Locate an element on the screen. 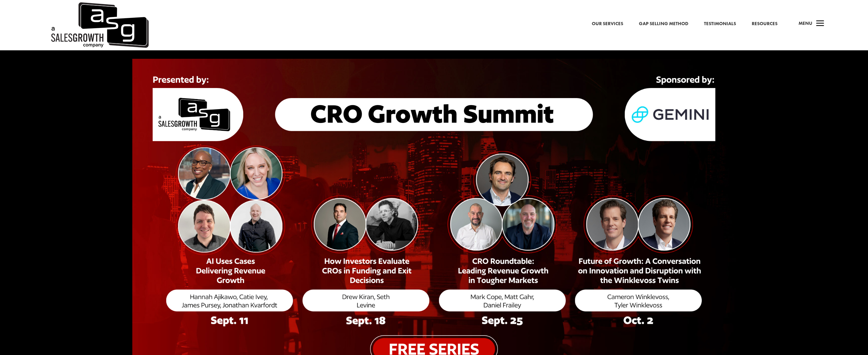  span: Menu is located at coordinates (805, 23).